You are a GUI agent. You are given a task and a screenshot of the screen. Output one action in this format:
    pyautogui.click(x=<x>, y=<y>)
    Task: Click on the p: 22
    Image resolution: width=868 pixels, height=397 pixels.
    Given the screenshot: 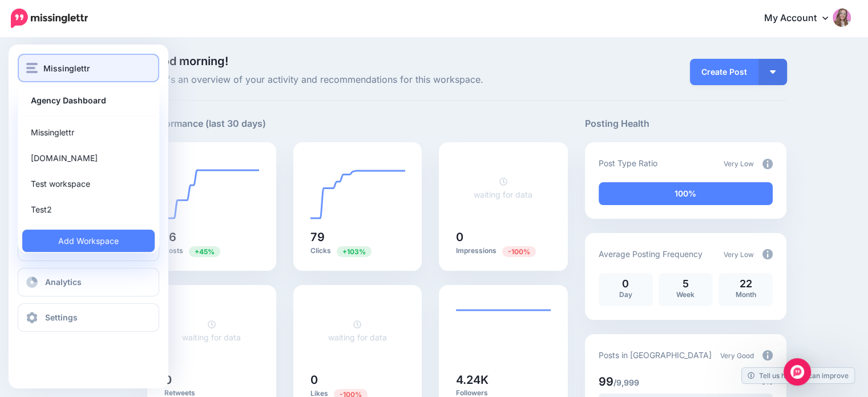 What is the action you would take?
    pyautogui.click(x=745, y=284)
    